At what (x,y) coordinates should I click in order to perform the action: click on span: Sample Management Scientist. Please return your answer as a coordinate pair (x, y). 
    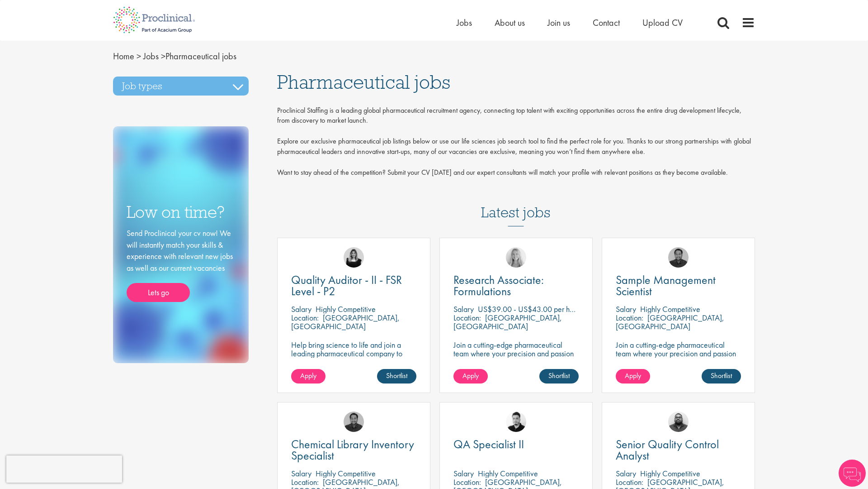
    Looking at the image, I should click on (666, 285).